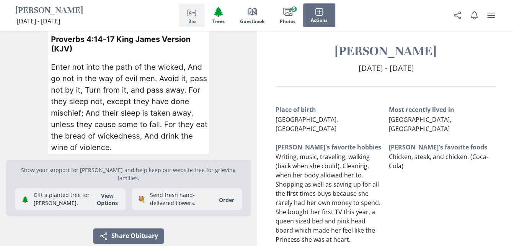 Image resolution: width=514 pixels, height=246 pixels. I want to click on span: Tree, so click(219, 11).